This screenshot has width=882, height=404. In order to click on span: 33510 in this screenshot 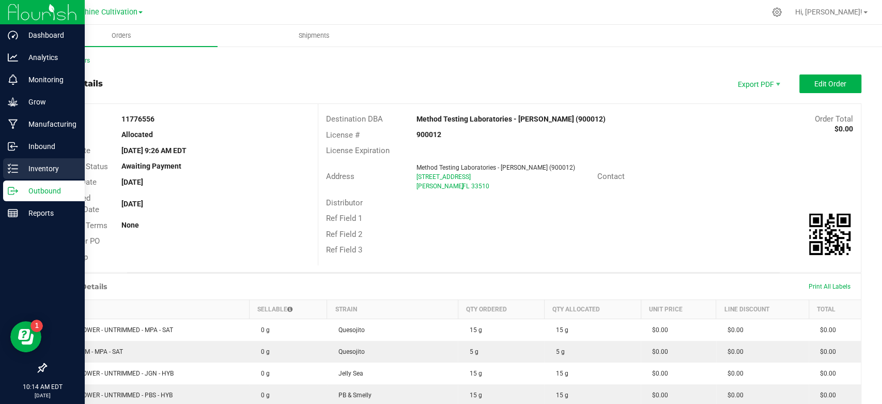, I will do `click(480, 186)`.